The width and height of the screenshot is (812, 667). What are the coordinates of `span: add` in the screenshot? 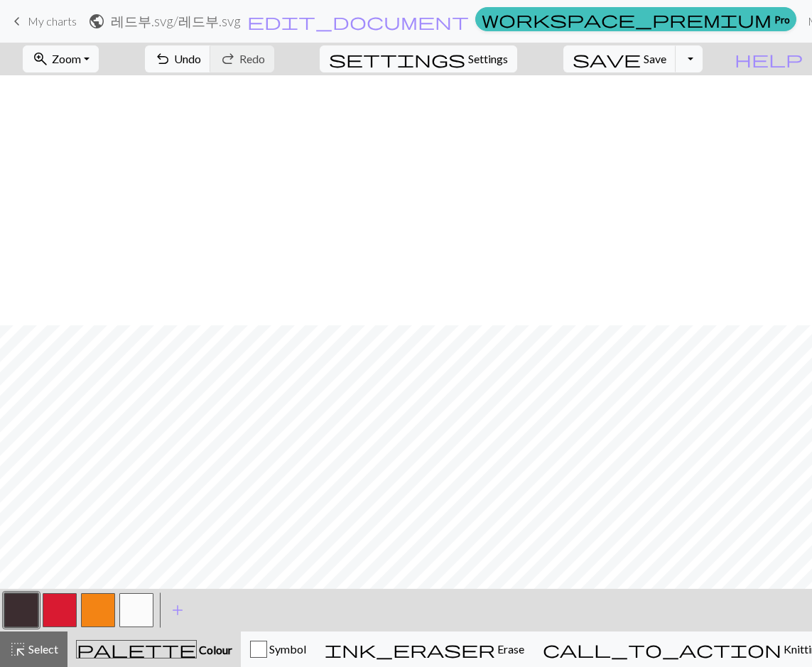 It's located at (178, 610).